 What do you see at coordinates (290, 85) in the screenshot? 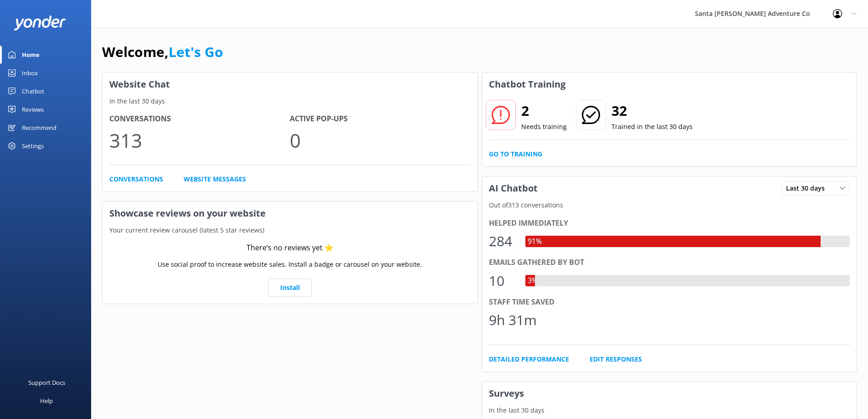
I see `h3: Website Chat` at bounding box center [290, 85].